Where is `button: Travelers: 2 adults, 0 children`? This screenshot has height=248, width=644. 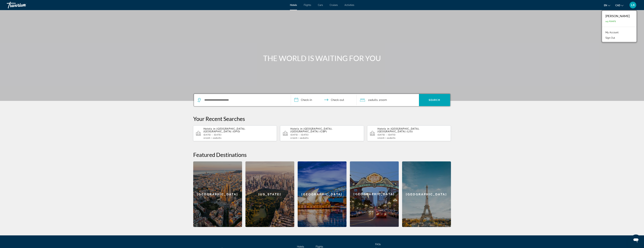
button: Travelers: 2 adults, 0 children is located at coordinates (388, 100).